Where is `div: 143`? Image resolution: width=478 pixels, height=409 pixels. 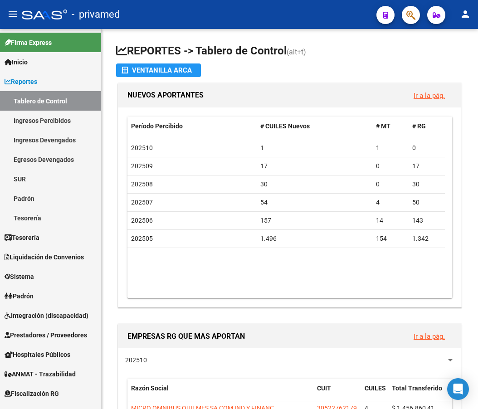 div: 143 is located at coordinates (427, 221).